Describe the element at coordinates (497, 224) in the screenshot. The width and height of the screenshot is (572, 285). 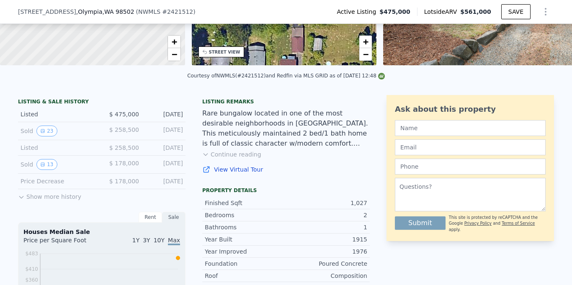
I see `div: This site is protected by reCAPTCHA and the Google and apply.` at that location.